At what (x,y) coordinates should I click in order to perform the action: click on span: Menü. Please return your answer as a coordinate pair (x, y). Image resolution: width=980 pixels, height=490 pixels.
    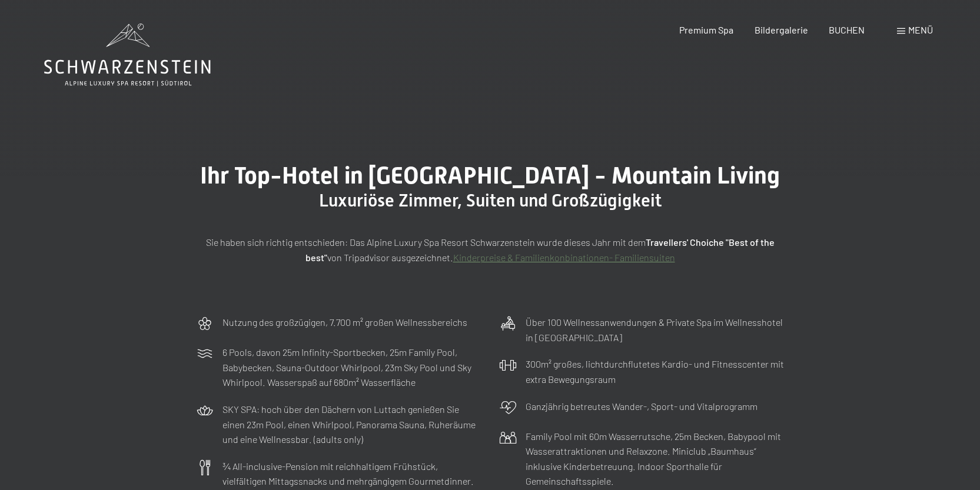
    Looking at the image, I should click on (920, 30).